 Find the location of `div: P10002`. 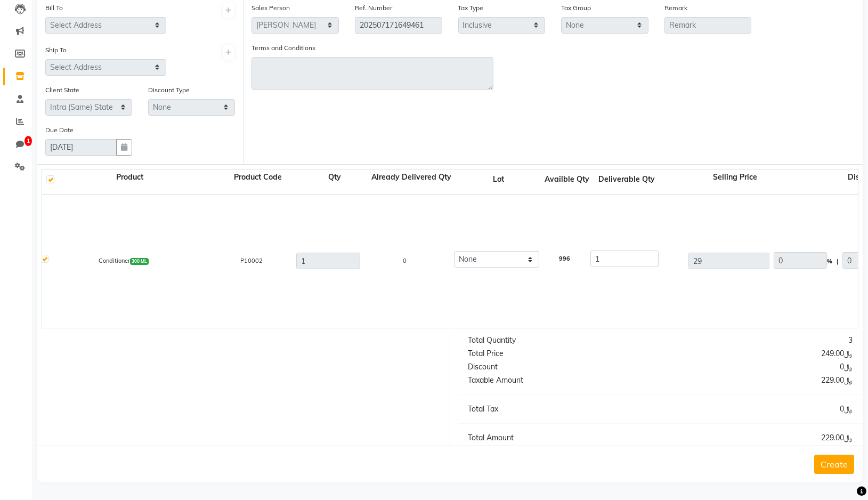

div: P10002 is located at coordinates (251, 261).